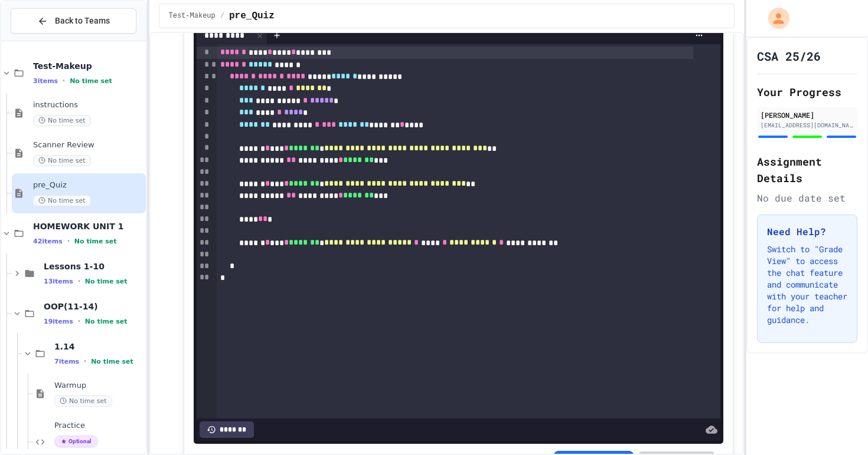  I want to click on h2: Assignment Details, so click(807, 170).